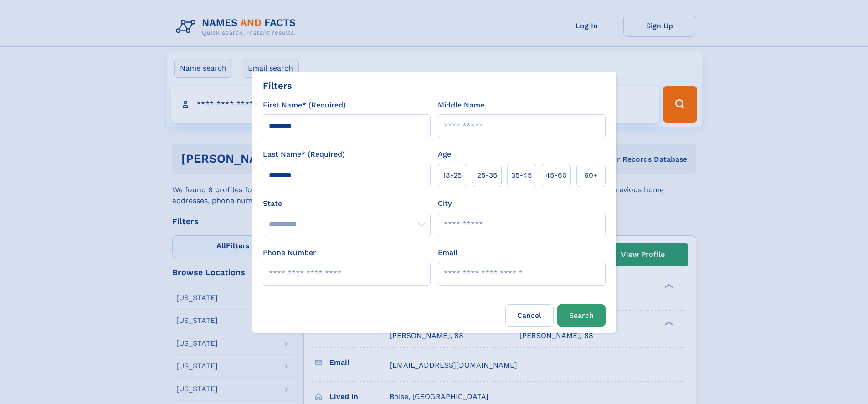 The width and height of the screenshot is (868, 404). Describe the element at coordinates (591, 175) in the screenshot. I see `span: 60+` at that location.